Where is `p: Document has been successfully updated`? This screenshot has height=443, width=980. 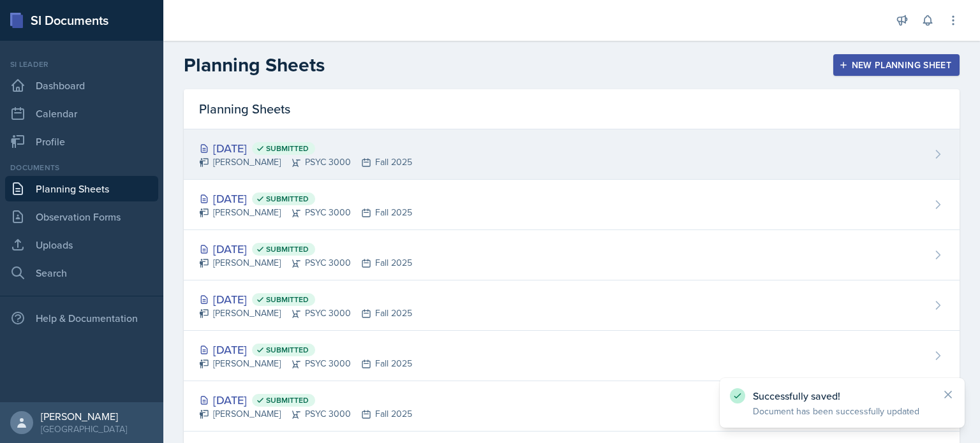 p: Document has been successfully updated is located at coordinates (842, 412).